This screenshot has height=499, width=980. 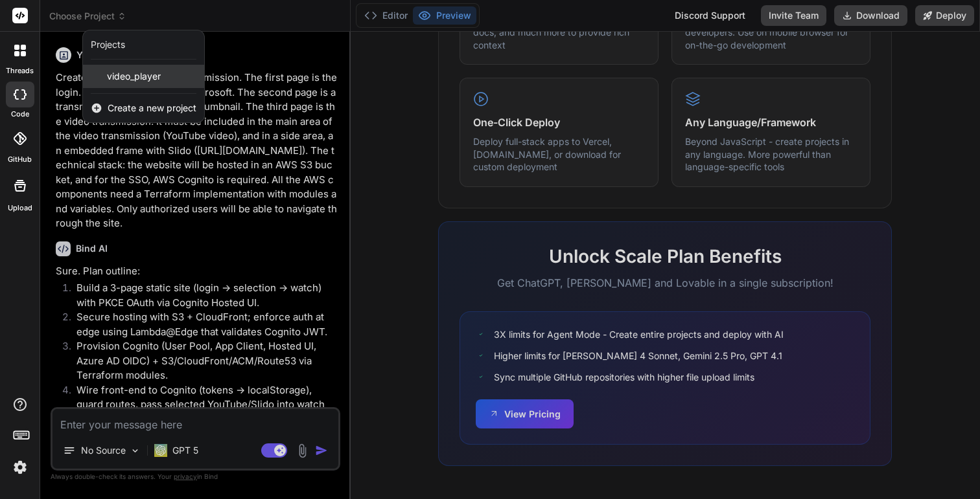 I want to click on div: Projects, so click(x=108, y=45).